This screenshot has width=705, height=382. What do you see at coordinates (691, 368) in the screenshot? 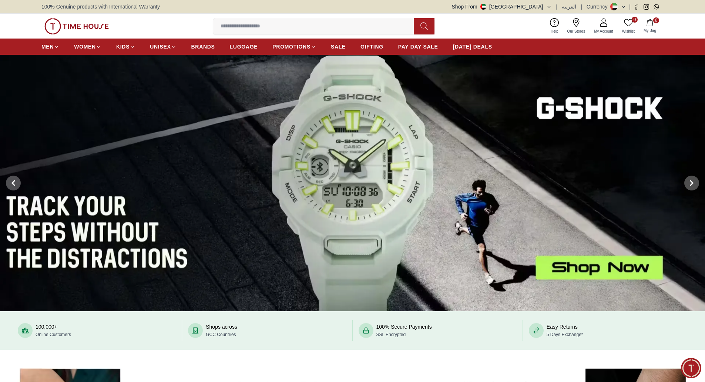
I see `div: Chat Widget` at bounding box center [691, 368].